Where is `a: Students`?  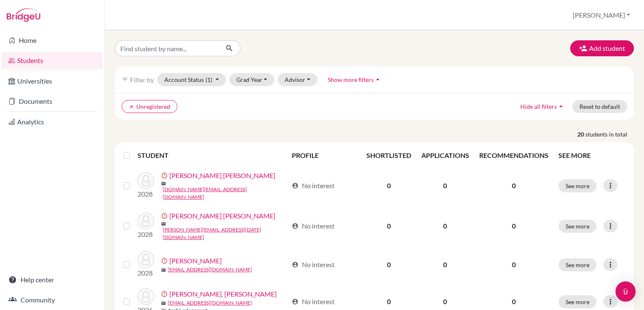 a: Students is located at coordinates (52, 60).